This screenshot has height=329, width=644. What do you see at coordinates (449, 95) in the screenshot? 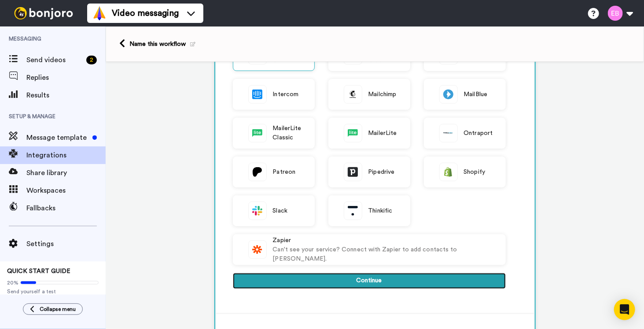
I see `img: logo_mailblue.png` at bounding box center [449, 95].